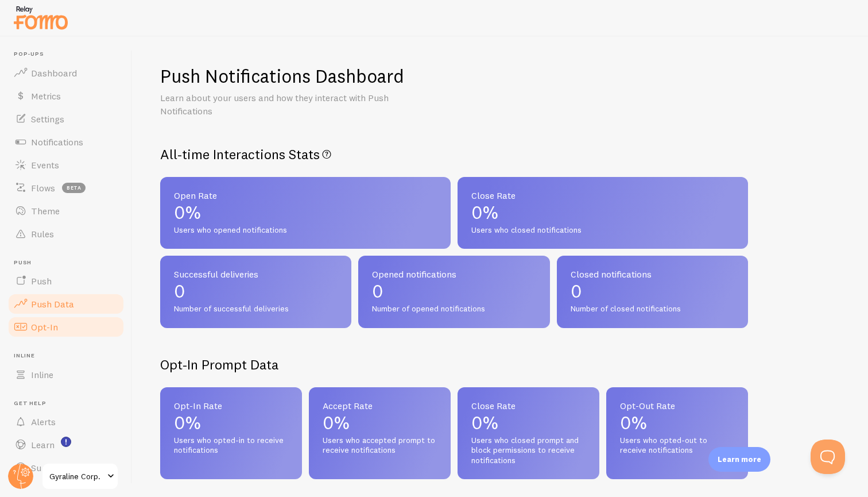 The image size is (868, 497). Describe the element at coordinates (454, 154) in the screenshot. I see `h2: All-time Interactions Stats` at that location.